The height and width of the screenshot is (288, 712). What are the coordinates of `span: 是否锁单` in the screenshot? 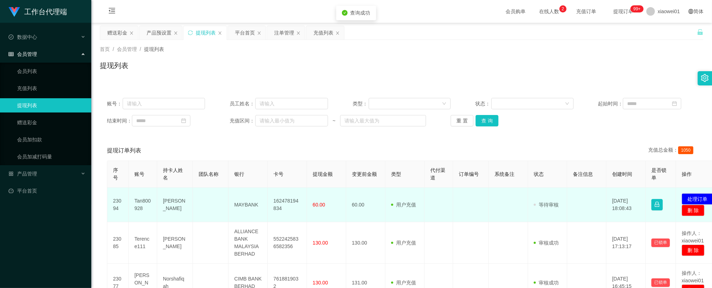 It's located at (659, 174).